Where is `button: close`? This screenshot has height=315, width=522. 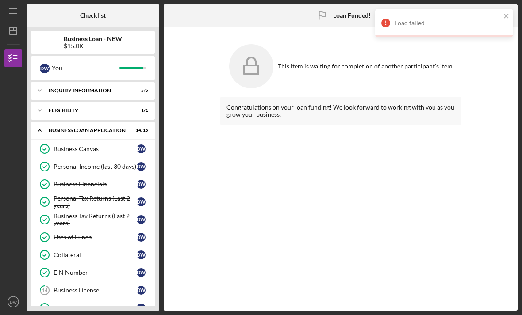 button: close is located at coordinates (506, 16).